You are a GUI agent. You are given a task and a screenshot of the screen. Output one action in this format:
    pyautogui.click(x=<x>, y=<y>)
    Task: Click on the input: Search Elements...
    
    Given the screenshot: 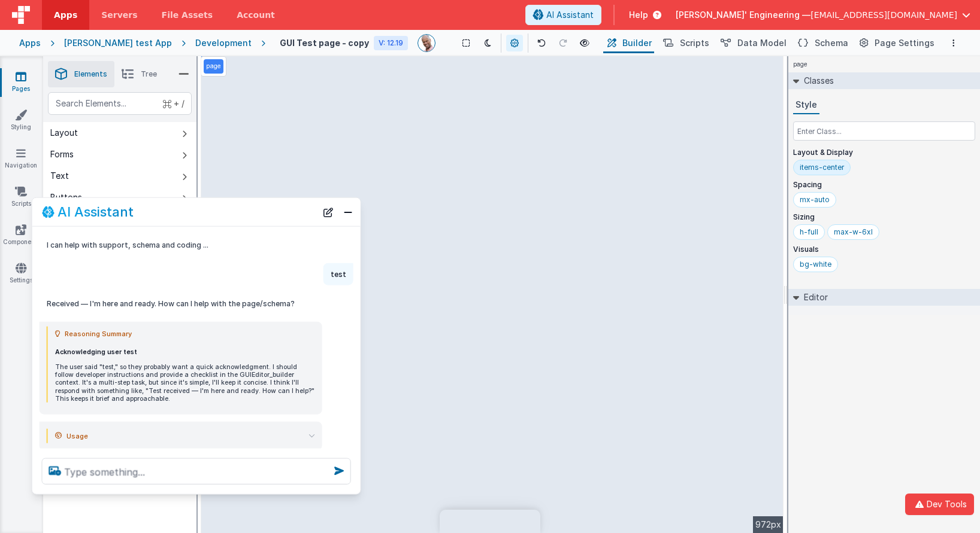 What is the action you would take?
    pyautogui.click(x=120, y=104)
    